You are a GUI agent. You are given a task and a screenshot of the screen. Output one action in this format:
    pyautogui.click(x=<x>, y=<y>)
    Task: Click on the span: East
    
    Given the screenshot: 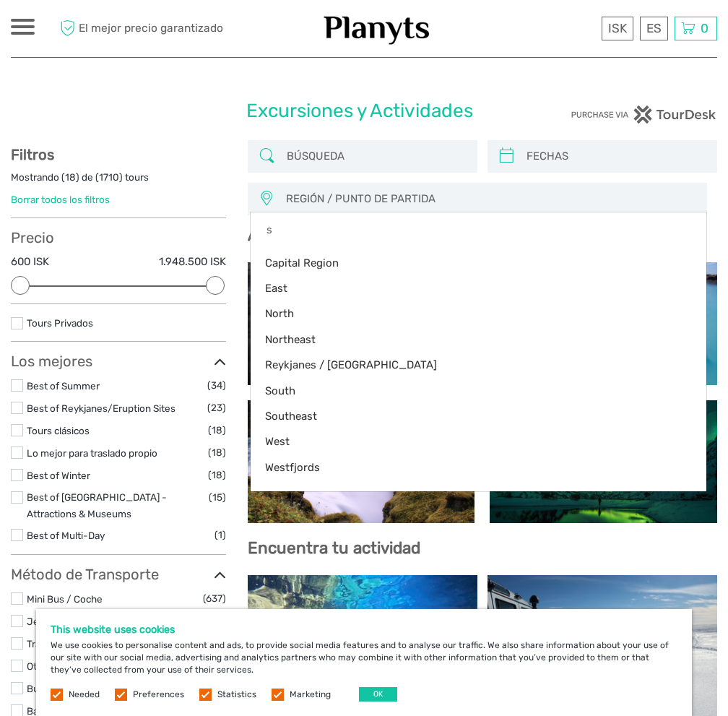 What is the action you would take?
    pyautogui.click(x=466, y=288)
    